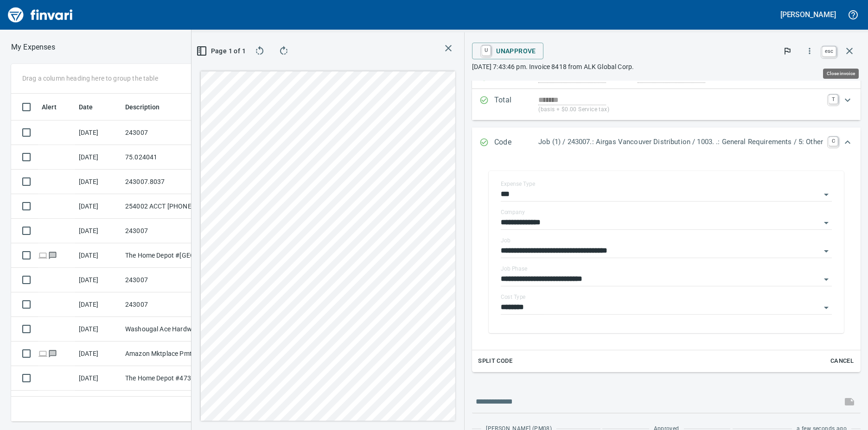 The width and height of the screenshot is (868, 430). What do you see at coordinates (222, 51) in the screenshot?
I see `button: Page 1 of 1` at bounding box center [222, 51].